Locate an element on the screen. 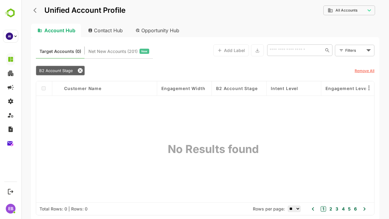  span: Engagement Level is located at coordinates (325, 88).